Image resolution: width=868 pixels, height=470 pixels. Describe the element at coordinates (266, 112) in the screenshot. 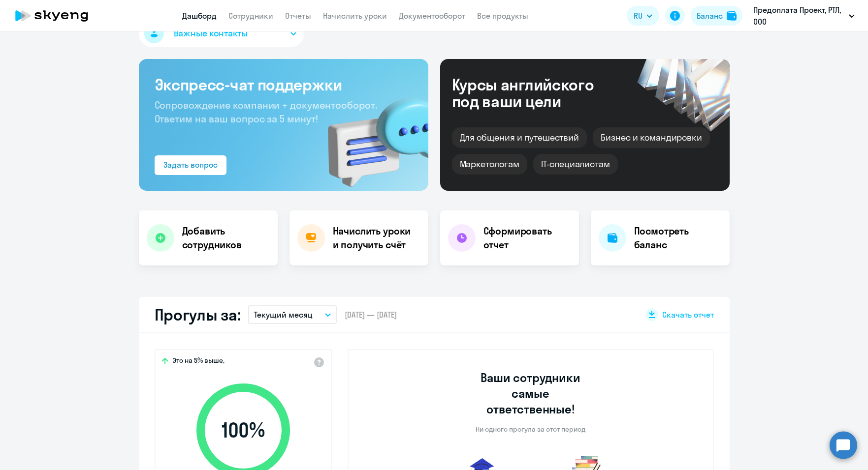

I see `span: Сопровождение компании + документооборот. Ответим на ваш вопрос за 5 минут!` at that location.